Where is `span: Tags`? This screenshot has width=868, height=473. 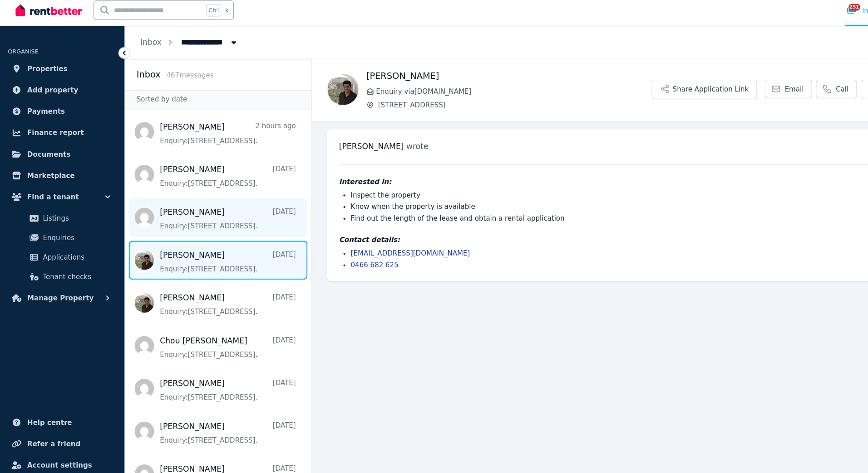
span: Tags is located at coordinates (822, 89).